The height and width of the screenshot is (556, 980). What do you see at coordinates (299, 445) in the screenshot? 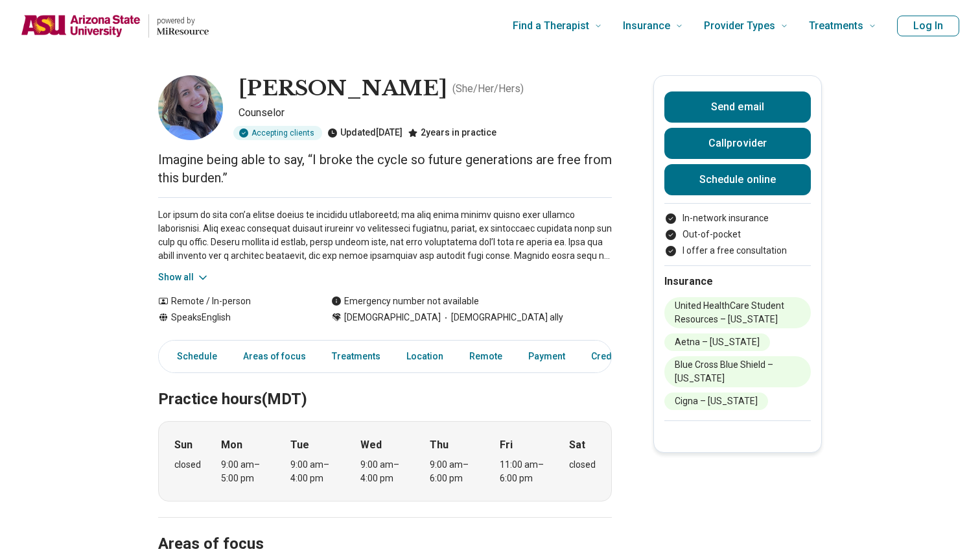
I see `strong: Tue` at bounding box center [299, 445].